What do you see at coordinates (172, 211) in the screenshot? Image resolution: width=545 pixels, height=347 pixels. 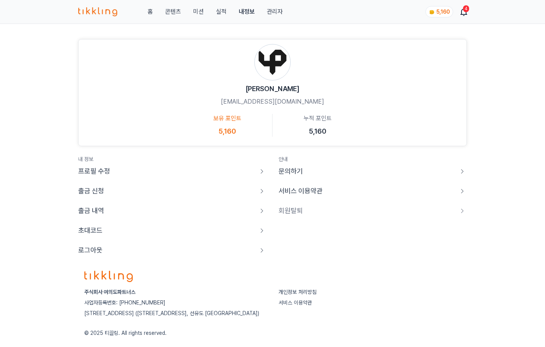 I see `a: 출금 내역` at bounding box center [172, 211].